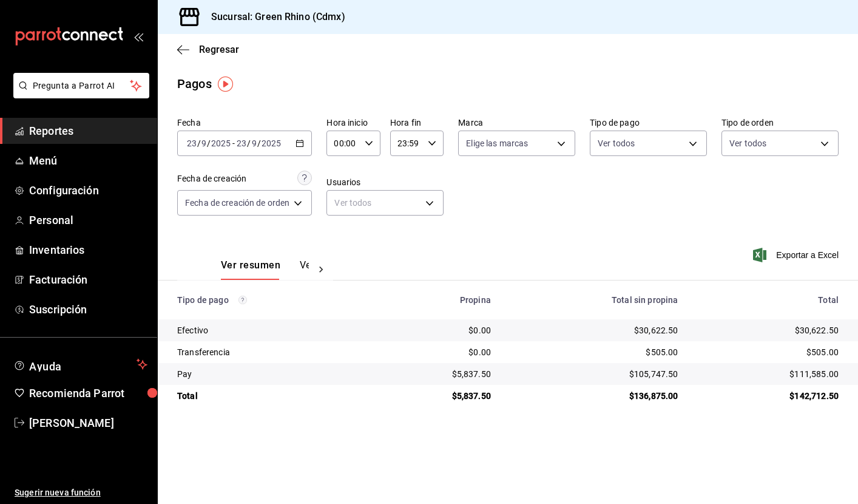  I want to click on span: Configuración, so click(88, 190).